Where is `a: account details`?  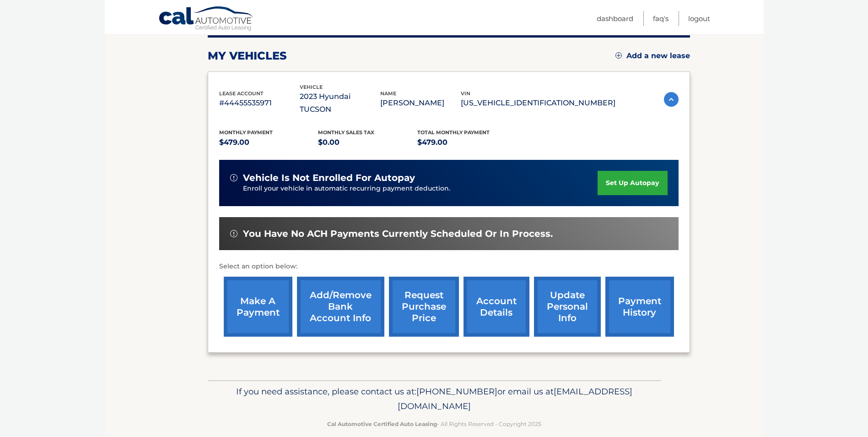 a: account details is located at coordinates (496, 306).